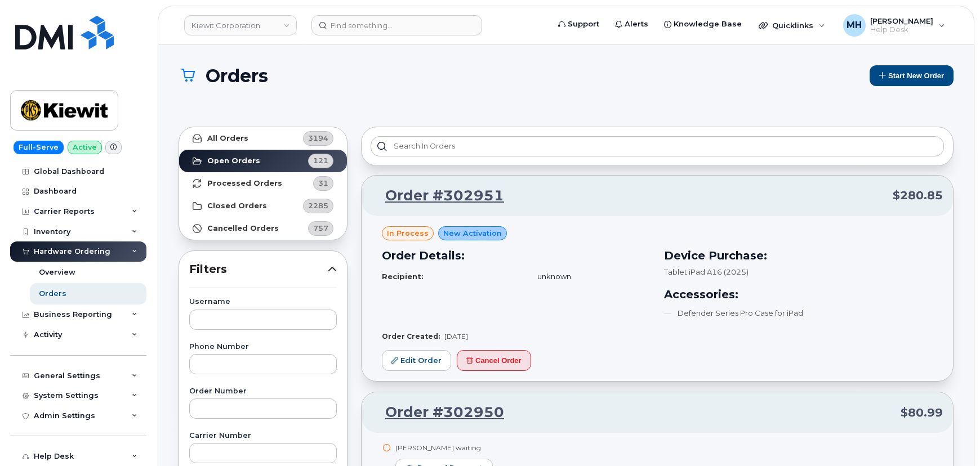  What do you see at coordinates (706, 272) in the screenshot?
I see `span: Tablet iPad A16 (2025)` at bounding box center [706, 272].